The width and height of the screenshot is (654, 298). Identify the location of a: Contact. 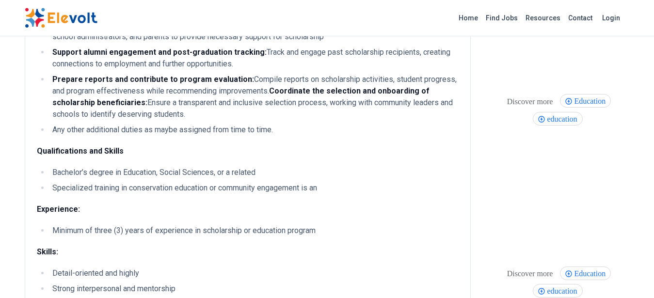
(580, 18).